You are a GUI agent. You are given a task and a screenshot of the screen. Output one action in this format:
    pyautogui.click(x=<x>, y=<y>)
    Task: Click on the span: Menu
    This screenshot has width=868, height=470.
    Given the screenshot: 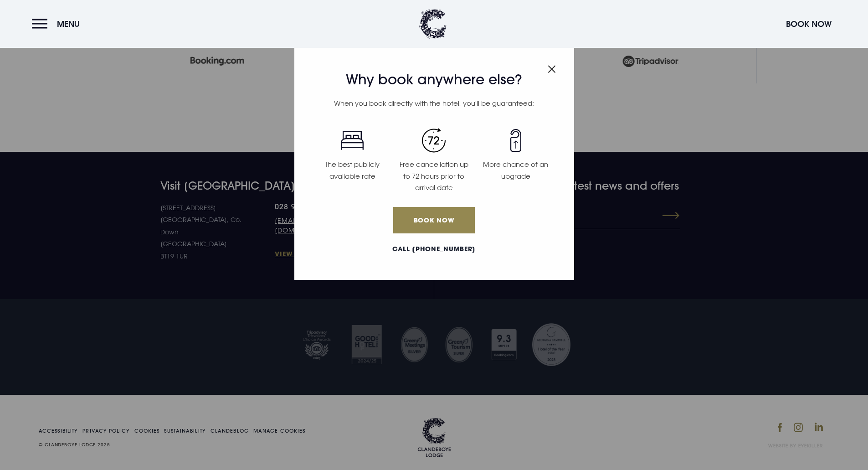 What is the action you would take?
    pyautogui.click(x=68, y=23)
    